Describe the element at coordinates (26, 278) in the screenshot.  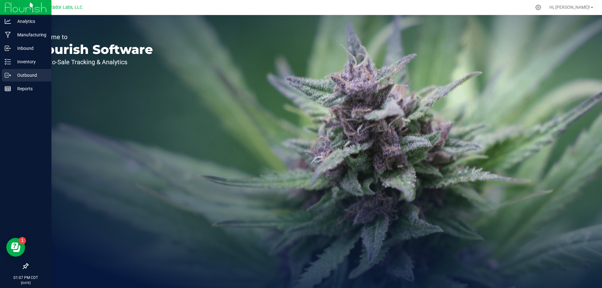
I see `p: 01:07 PM CDT` at that location.